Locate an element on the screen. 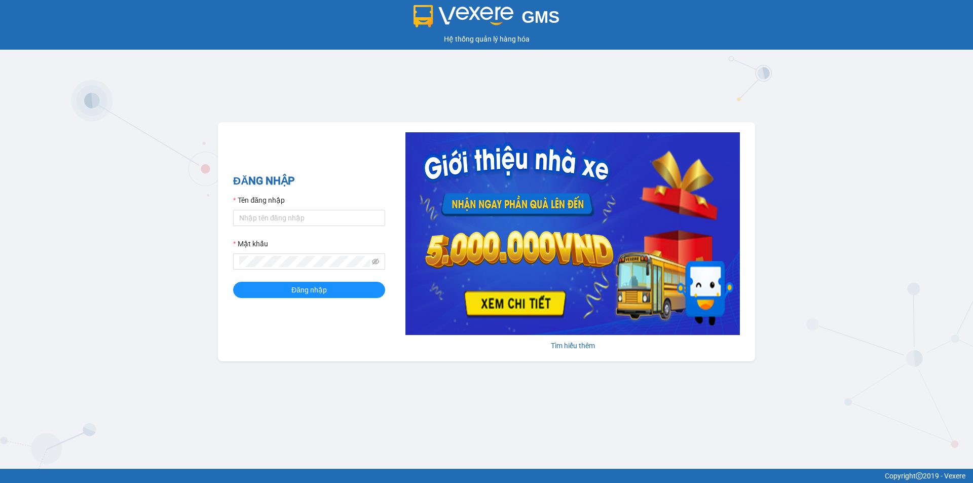 The height and width of the screenshot is (483, 973). input: Mật khẩu is located at coordinates (305, 262).